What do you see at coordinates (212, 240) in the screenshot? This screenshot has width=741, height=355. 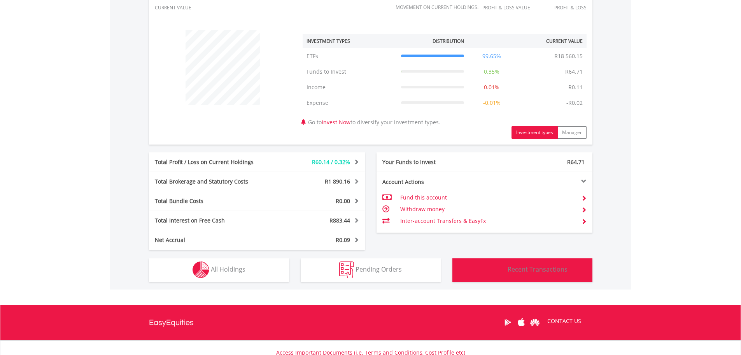 I see `div: Net Accrual` at bounding box center [212, 240].